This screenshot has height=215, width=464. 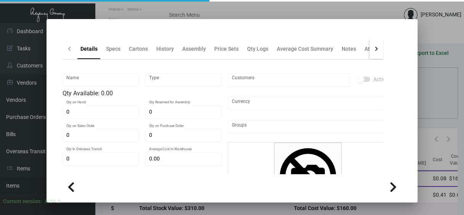 I want to click on span: Active, so click(x=381, y=79).